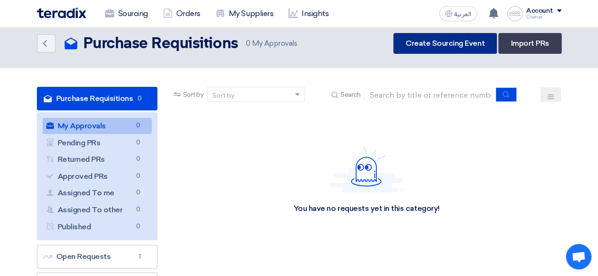 The height and width of the screenshot is (276, 598). What do you see at coordinates (97, 143) in the screenshot?
I see `a: Pending PRs` at bounding box center [97, 143].